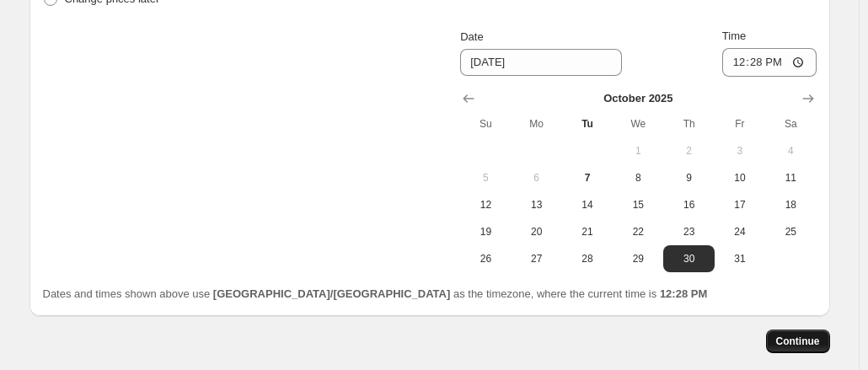 This screenshot has height=370, width=868. What do you see at coordinates (588, 231) in the screenshot?
I see `button: Tuesday October 21 2025` at bounding box center [588, 231].